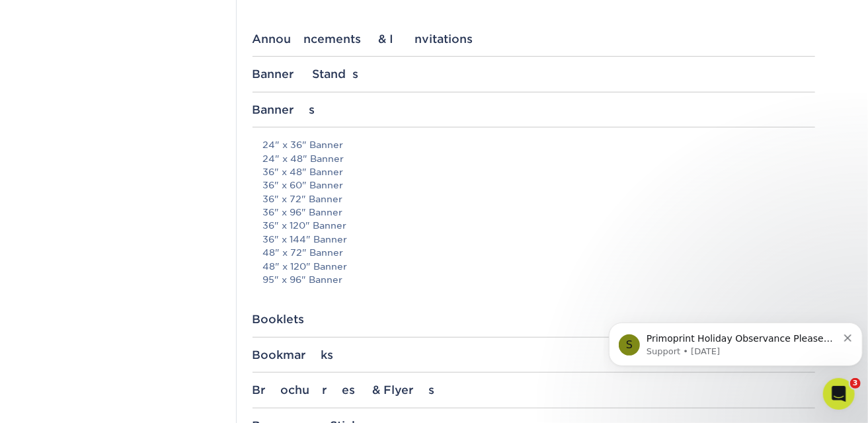  What do you see at coordinates (306, 239) in the screenshot?
I see `a: 36" x 144" Banner` at bounding box center [306, 239].